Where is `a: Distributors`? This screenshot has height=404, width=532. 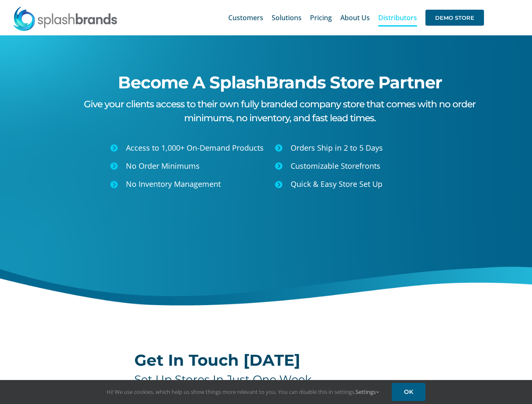 a: Distributors is located at coordinates (398, 18).